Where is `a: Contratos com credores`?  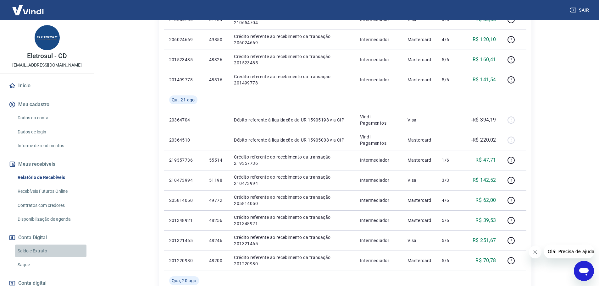 a: Contratos com credores is located at coordinates (51, 206).